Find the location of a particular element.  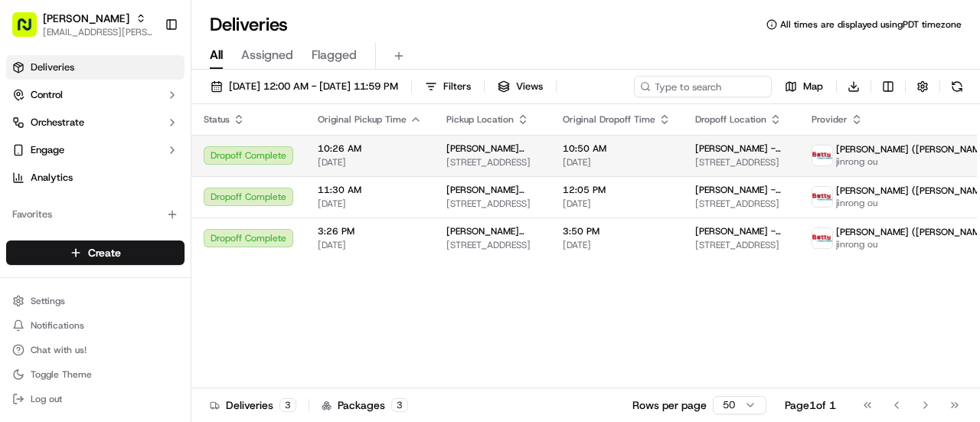

button: Toggle Theme is located at coordinates (95, 374).